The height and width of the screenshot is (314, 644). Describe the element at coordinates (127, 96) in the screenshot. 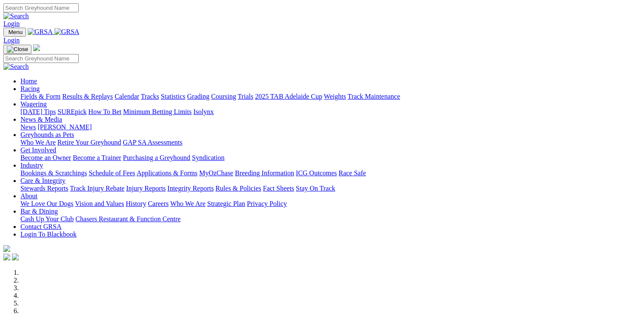

I see `a: Calendar` at that location.